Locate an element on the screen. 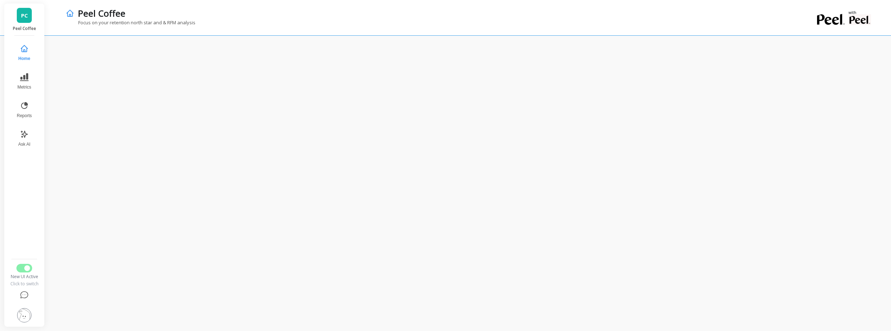  img: profile picture is located at coordinates (24, 315).